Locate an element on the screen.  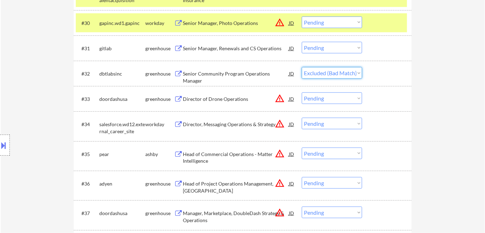
div: Senior Manager, Photo Operations is located at coordinates (236, 23).